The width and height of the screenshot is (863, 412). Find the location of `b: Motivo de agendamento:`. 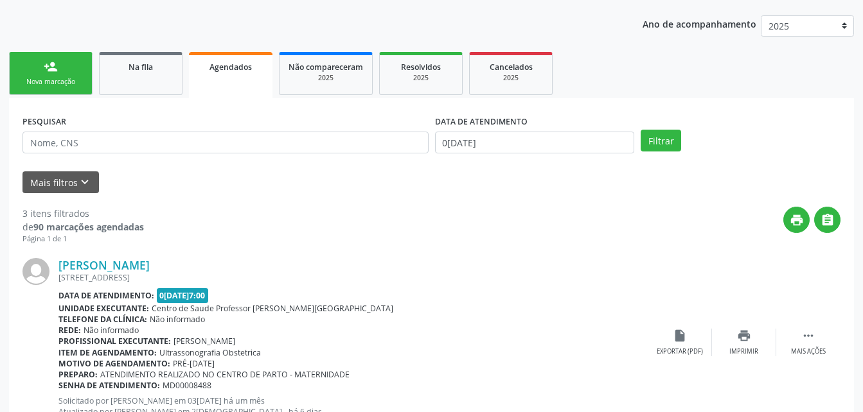

b: Motivo de agendamento: is located at coordinates (114, 364).